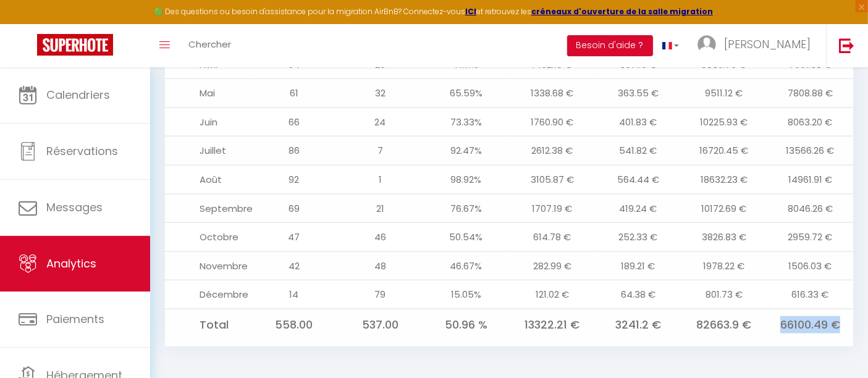 This screenshot has height=378, width=868. I want to click on td: 564.44 €, so click(637, 180).